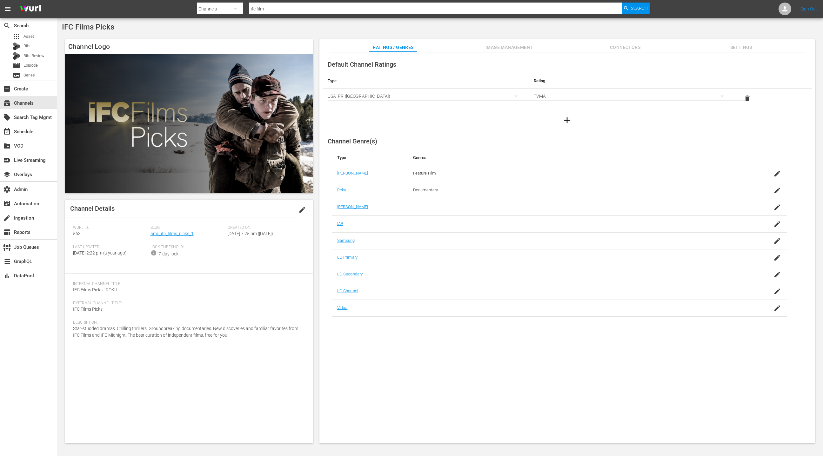 This screenshot has width=823, height=456. What do you see at coordinates (347, 257) in the screenshot?
I see `a: LG Primary` at bounding box center [347, 257].